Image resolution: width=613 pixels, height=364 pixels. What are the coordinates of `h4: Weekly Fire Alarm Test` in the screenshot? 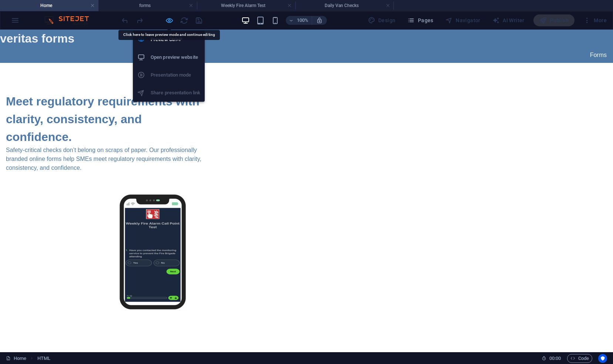 It's located at (246, 5).